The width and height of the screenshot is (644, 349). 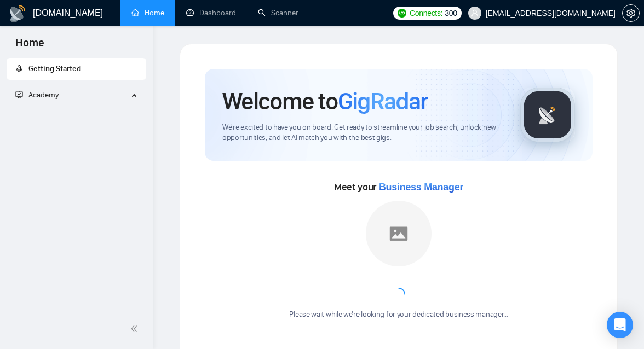 I want to click on span: rocket, so click(x=19, y=68).